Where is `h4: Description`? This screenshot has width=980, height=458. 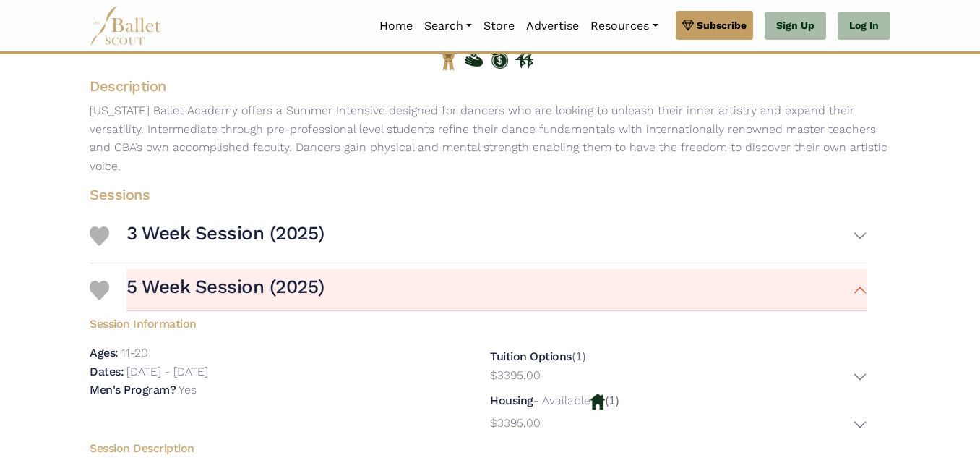 h4: Description is located at coordinates (490, 86).